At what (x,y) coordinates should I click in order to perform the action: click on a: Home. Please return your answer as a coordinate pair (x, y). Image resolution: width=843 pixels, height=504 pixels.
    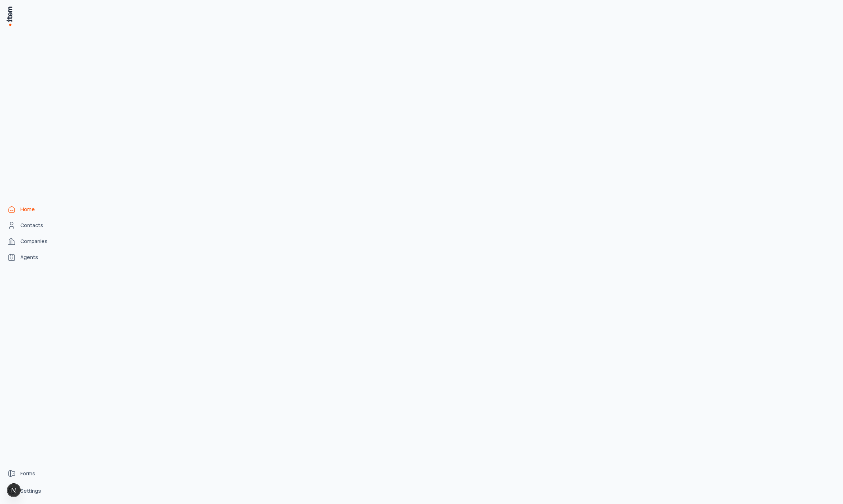
    Looking at the image, I should click on (32, 209).